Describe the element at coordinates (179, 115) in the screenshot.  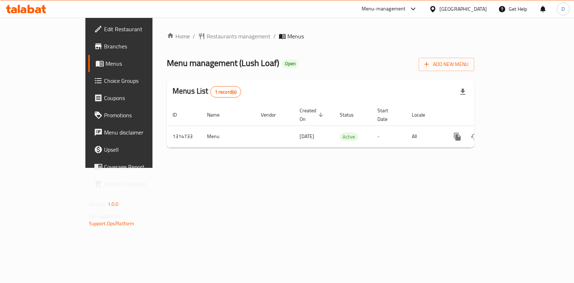
I see `span: ID` at that location.